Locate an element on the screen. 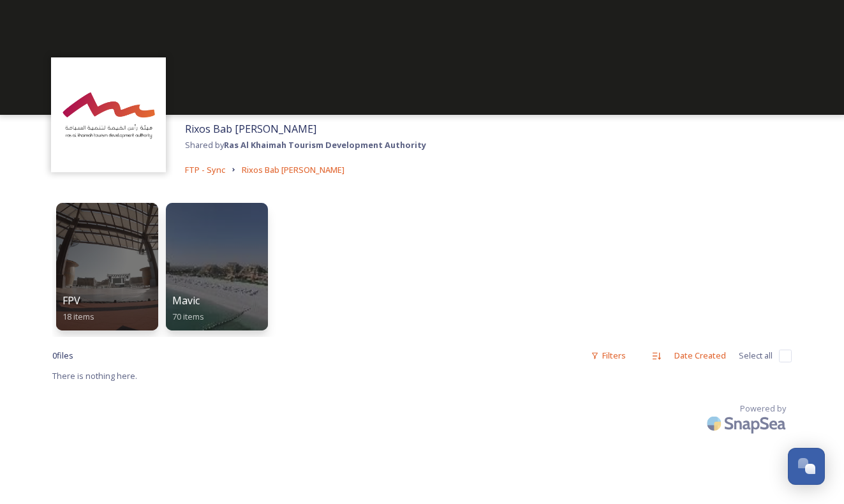 The width and height of the screenshot is (844, 504). span: There is nothing here. is located at coordinates (95, 376).